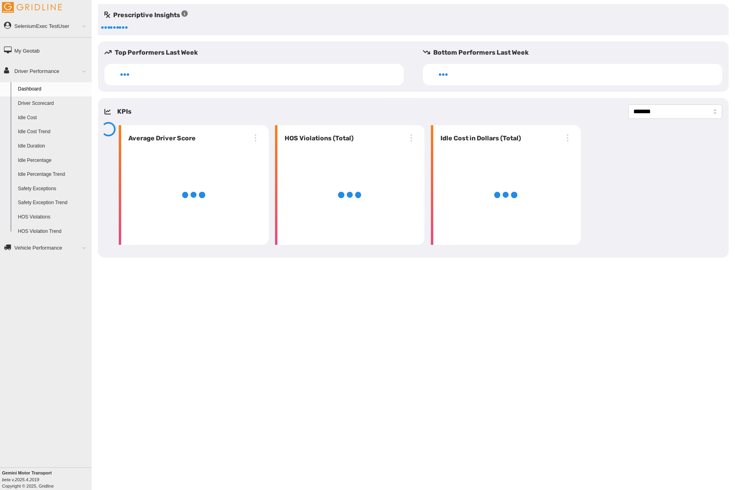 This screenshot has height=490, width=735. What do you see at coordinates (53, 161) in the screenshot?
I see `a: Idle Percentage` at bounding box center [53, 161].